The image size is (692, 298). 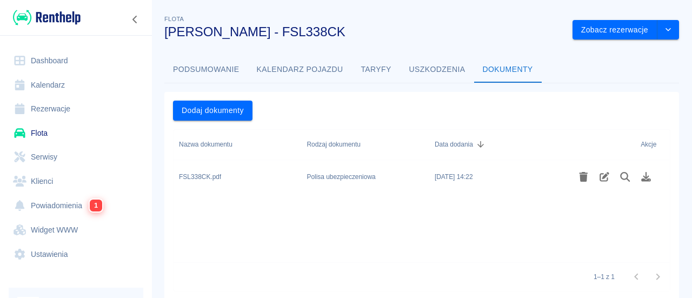 What do you see at coordinates (300, 70) in the screenshot?
I see `button: Kalendarz pojazdu` at bounding box center [300, 70].